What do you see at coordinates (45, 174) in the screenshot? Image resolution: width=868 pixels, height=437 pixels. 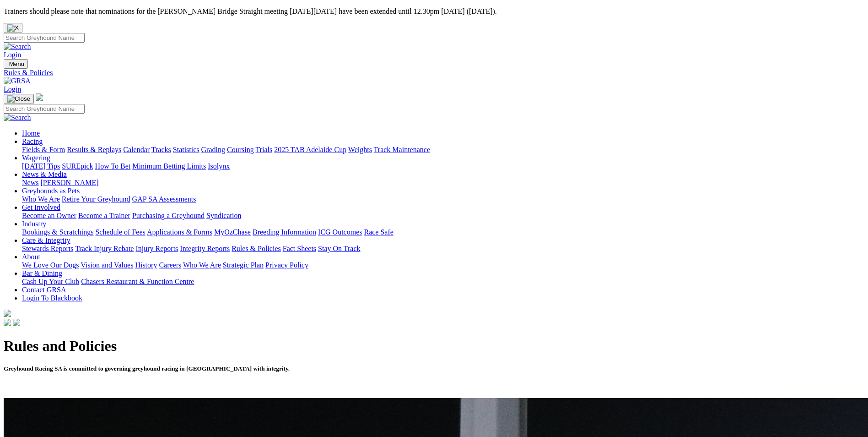 I see `a: News & Media` at bounding box center [45, 174].